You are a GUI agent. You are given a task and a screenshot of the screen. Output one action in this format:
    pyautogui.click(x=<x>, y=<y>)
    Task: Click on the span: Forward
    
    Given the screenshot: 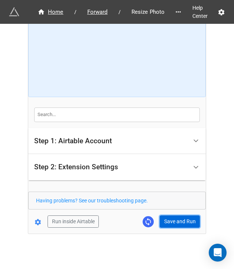 What is the action you would take?
    pyautogui.click(x=97, y=12)
    